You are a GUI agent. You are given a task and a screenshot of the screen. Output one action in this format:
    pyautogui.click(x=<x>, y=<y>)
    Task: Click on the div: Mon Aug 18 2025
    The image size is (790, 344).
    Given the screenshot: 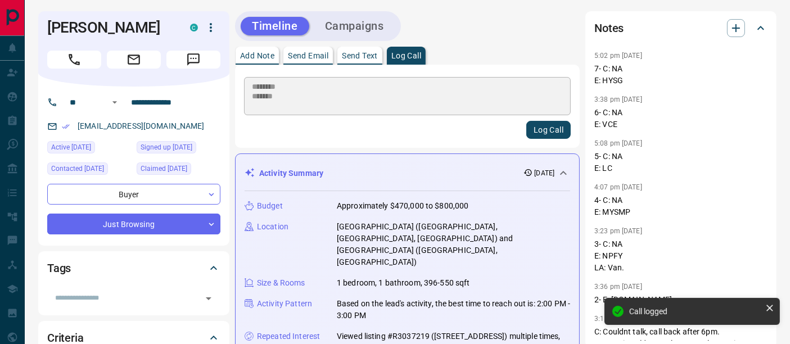 What is the action you would take?
    pyautogui.click(x=178, y=149)
    